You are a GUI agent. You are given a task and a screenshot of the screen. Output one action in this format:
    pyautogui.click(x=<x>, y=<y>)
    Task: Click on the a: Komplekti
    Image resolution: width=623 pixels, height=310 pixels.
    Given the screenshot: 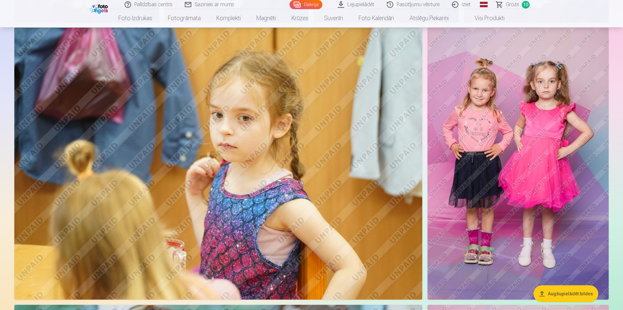 What is the action you would take?
    pyautogui.click(x=228, y=18)
    